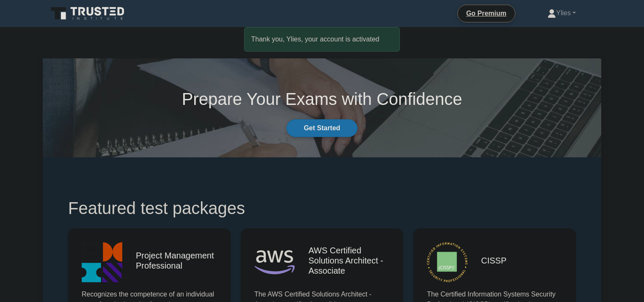 The image size is (644, 302). What do you see at coordinates (322, 99) in the screenshot?
I see `h1: Prepare Your Exams with Confidence` at bounding box center [322, 99].